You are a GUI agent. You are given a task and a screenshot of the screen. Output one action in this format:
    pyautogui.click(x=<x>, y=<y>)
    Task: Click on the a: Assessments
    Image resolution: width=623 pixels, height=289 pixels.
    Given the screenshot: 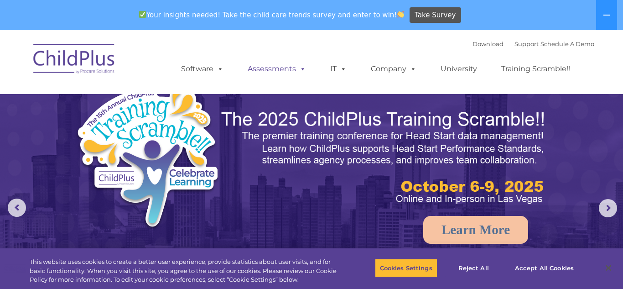 What is the action you would take?
    pyautogui.click(x=277, y=69)
    